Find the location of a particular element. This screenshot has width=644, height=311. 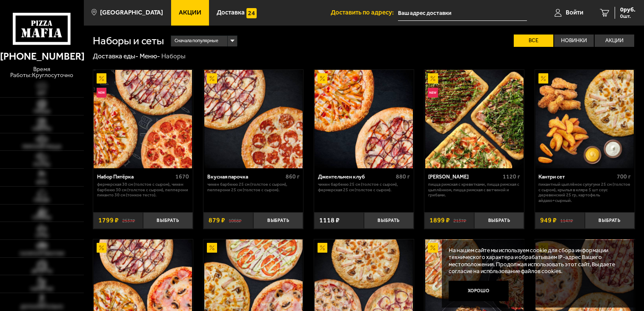

div: Вкусная парочка is located at coordinates (245, 176).